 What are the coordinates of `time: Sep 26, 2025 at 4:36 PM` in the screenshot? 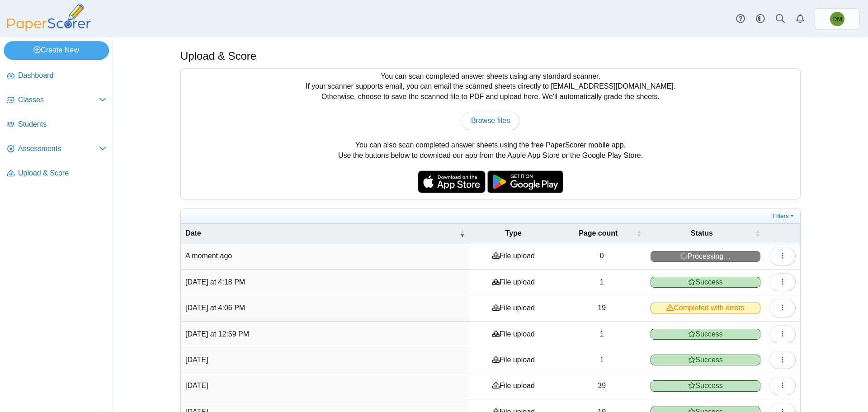 It's located at (208, 255).